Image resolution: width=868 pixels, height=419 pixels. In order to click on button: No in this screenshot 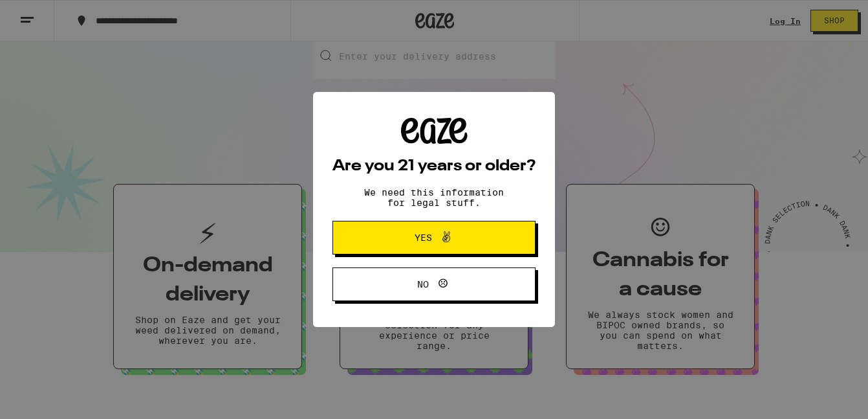, I will do `click(434, 284)`.